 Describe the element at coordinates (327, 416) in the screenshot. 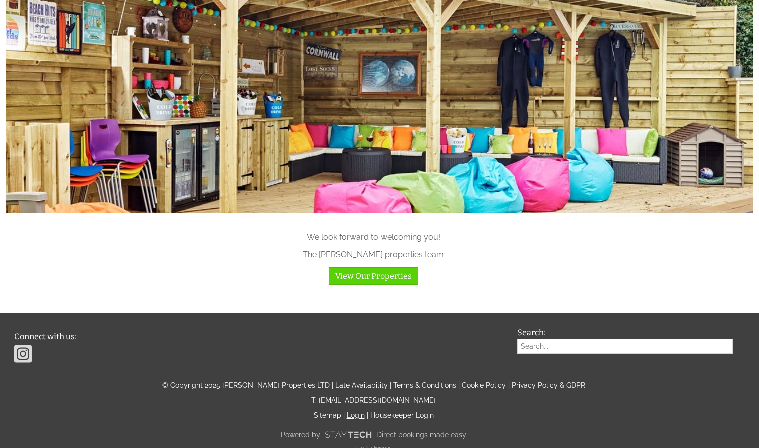

I see `a: Sitemap` at that location.